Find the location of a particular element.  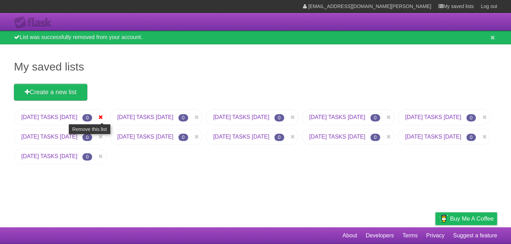

a: Developers is located at coordinates (380, 236).